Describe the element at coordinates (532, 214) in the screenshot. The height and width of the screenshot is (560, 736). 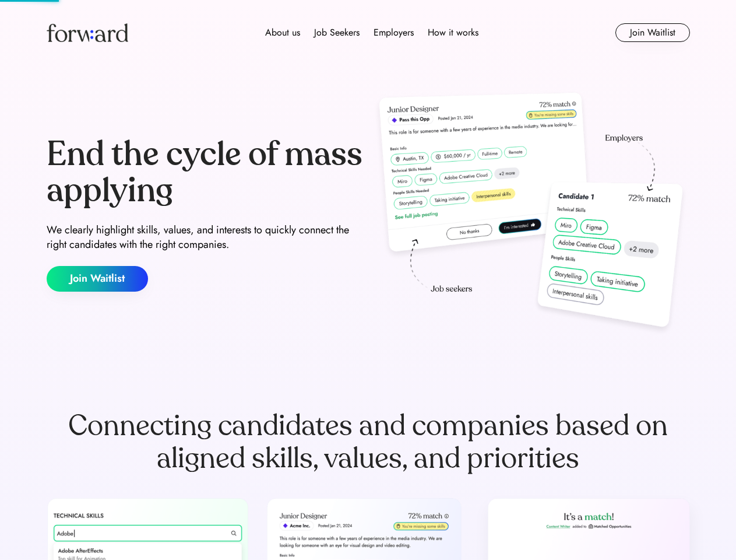
I see `img: hero-image.png` at that location.